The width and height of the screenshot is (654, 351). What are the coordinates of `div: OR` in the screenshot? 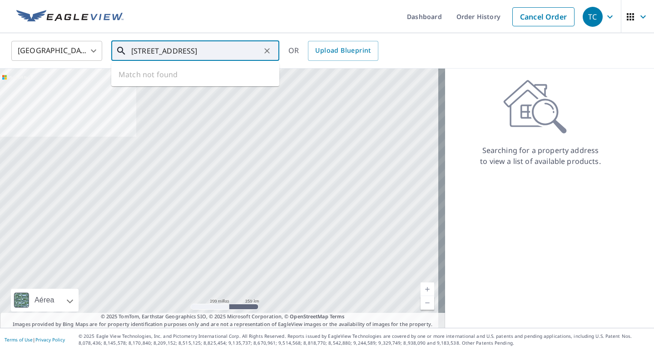 It's located at (333, 51).